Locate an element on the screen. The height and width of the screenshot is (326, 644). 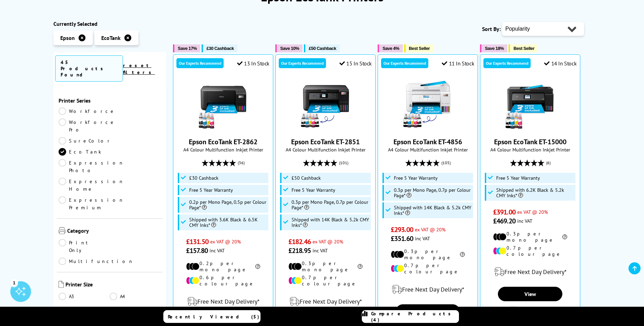
span: £131.50 is located at coordinates (197, 242).